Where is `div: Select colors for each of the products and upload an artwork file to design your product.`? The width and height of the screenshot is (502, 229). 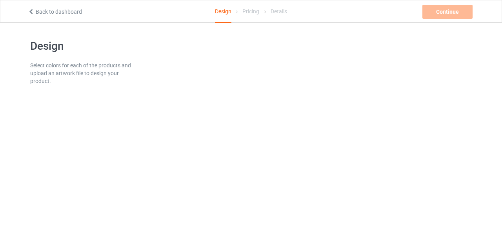 div: Select colors for each of the products and upload an artwork file to design your product. is located at coordinates (81, 73).